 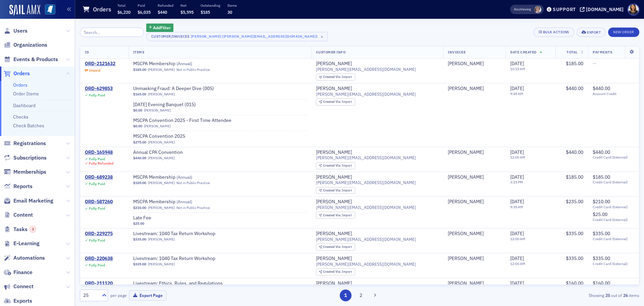 What do you see at coordinates (139, 142) in the screenshot?
I see `span: $275.00` at bounding box center [139, 142].